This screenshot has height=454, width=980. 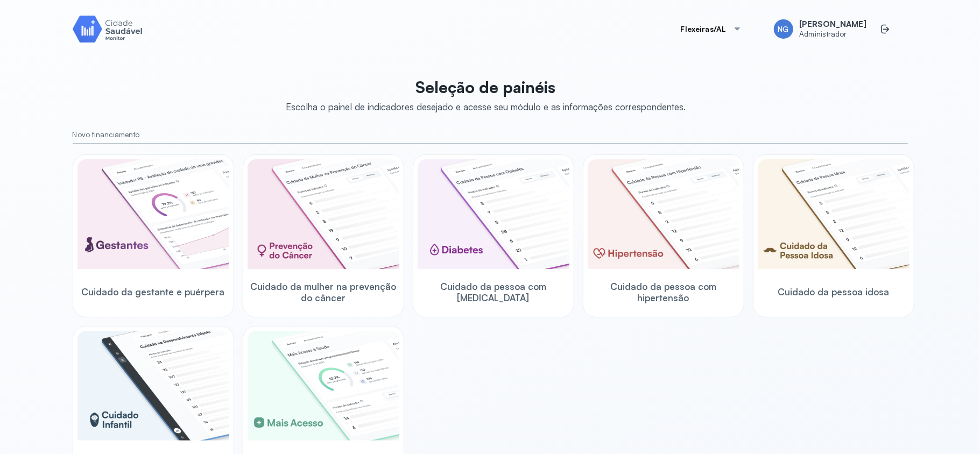 I want to click on span: Cuidado da pessoa com hipertensão, so click(x=664, y=292).